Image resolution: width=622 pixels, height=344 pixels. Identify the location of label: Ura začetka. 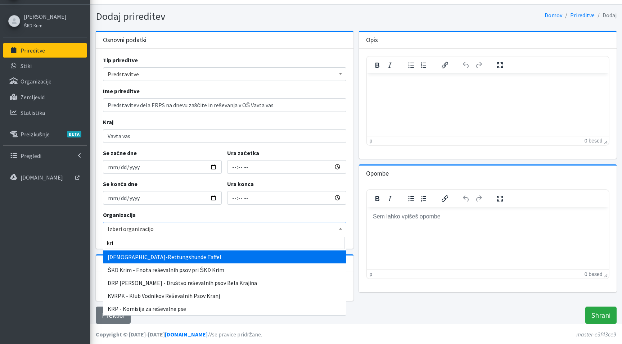
(243, 153).